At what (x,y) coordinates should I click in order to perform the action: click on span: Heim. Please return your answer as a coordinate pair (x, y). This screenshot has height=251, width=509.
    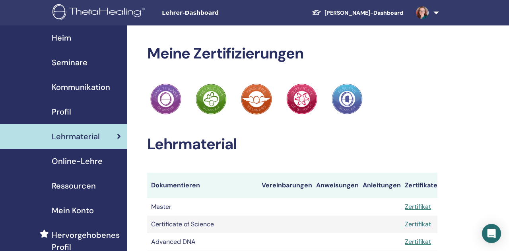
    Looking at the image, I should click on (61, 38).